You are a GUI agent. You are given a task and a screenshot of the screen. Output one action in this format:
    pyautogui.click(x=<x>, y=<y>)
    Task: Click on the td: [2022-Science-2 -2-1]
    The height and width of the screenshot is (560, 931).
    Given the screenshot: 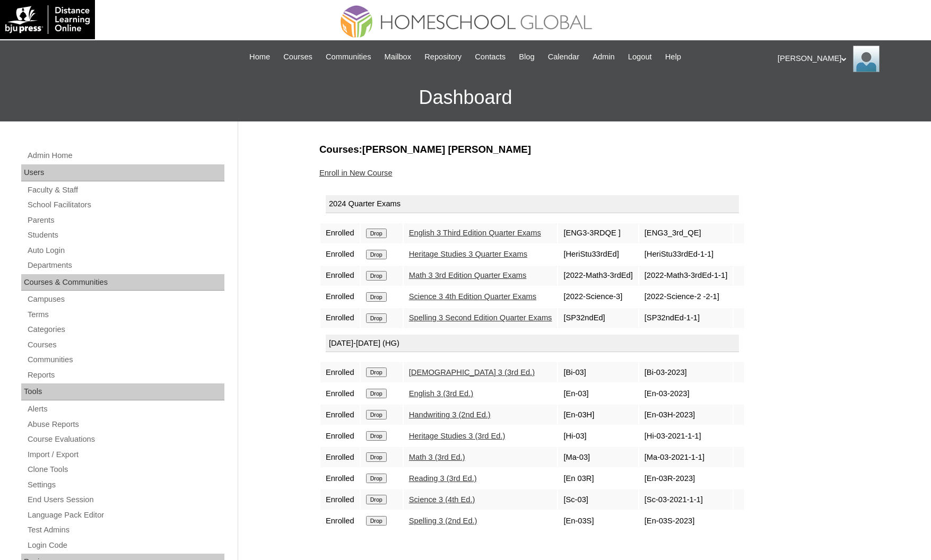 What is the action you would take?
    pyautogui.click(x=686, y=297)
    